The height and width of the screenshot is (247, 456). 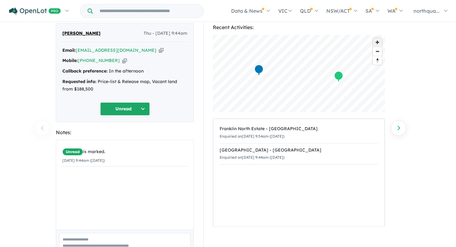 What do you see at coordinates (377, 42) in the screenshot?
I see `button: Zoom in` at bounding box center [377, 42].